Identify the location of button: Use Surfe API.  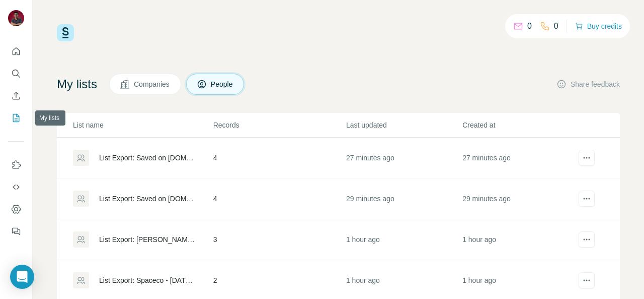
(16, 187).